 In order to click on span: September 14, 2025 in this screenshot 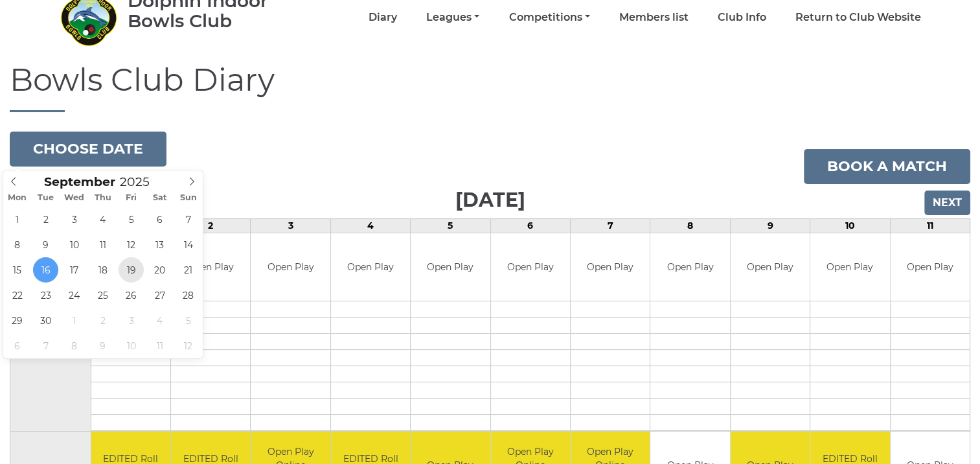, I will do `click(188, 244)`.